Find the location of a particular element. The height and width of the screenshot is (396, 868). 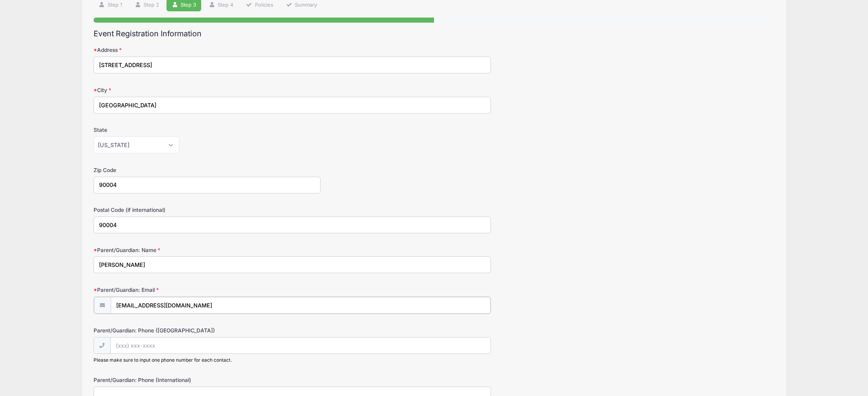

label: Parent/Guardian: Email is located at coordinates (207, 290).